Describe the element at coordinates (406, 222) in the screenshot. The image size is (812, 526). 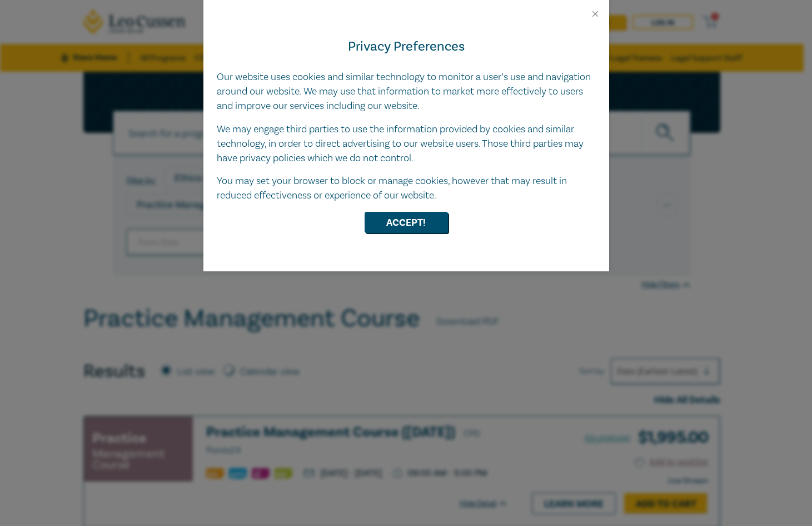
I see `button: Accept!` at that location.